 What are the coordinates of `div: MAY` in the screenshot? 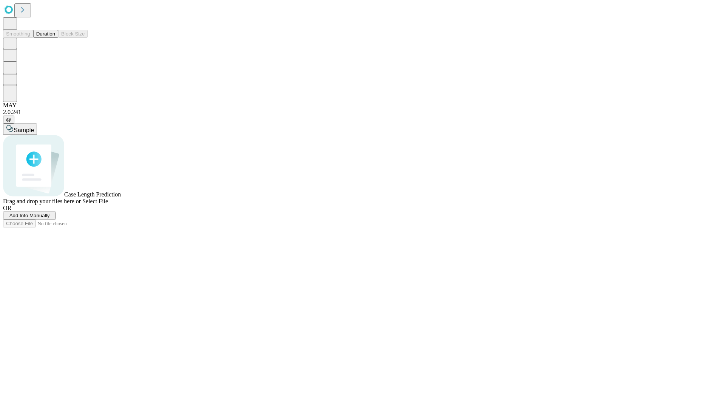 It's located at (363, 105).